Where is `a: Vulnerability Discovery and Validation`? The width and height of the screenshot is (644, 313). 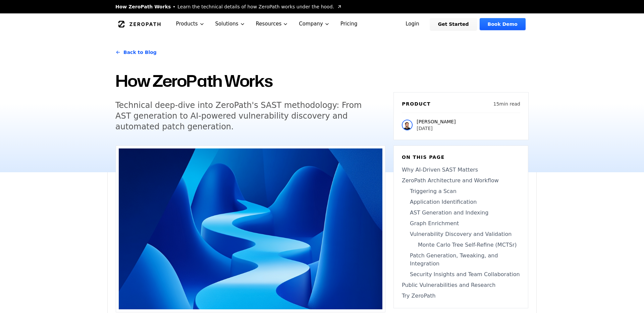 a: Vulnerability Discovery and Validation is located at coordinates (461, 234).